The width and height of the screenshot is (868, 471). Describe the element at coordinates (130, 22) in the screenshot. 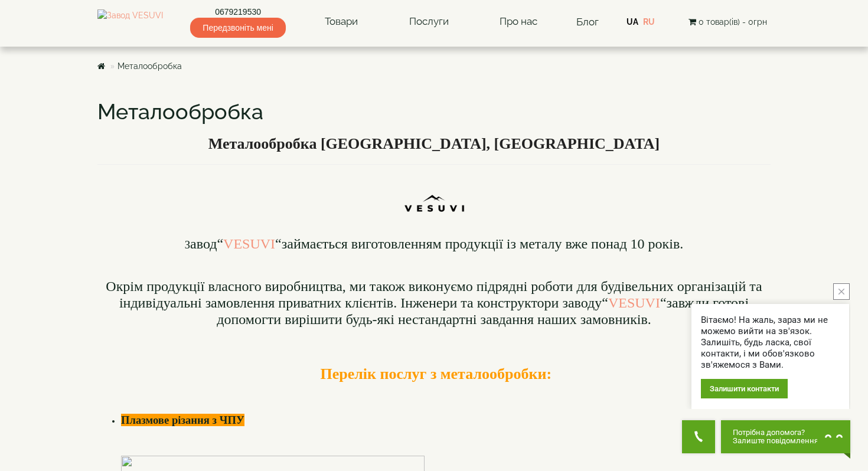

I see `img: Завод VESUVI` at that location.